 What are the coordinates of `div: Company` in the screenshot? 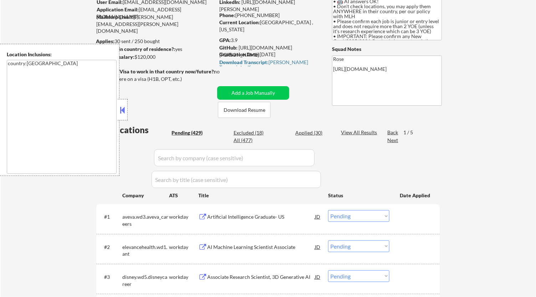 It's located at (145, 196).